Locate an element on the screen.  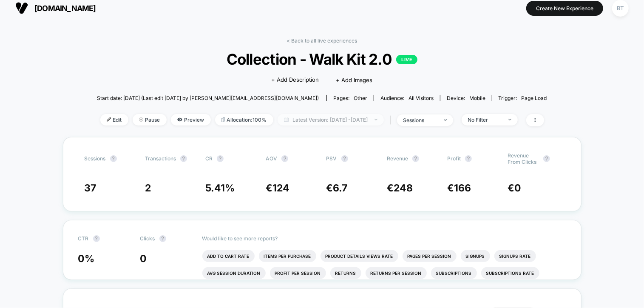
span: 2 is located at coordinates (148, 188).